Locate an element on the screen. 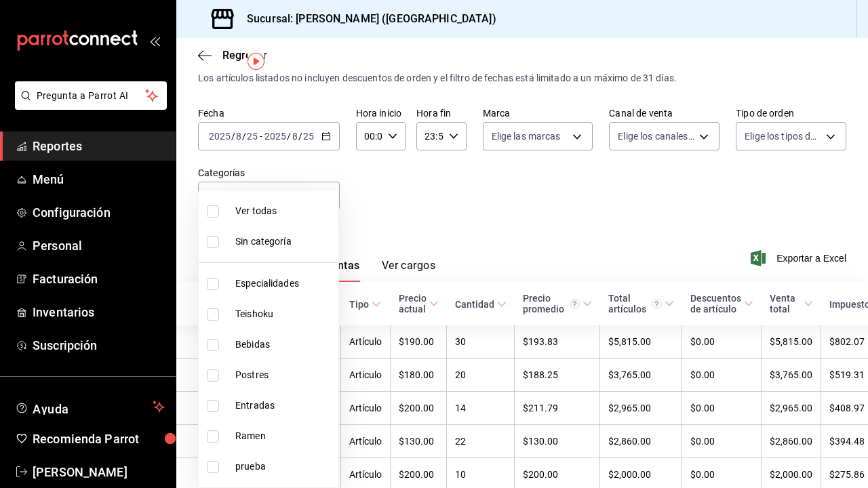 This screenshot has height=488, width=868. span: Ver todas is located at coordinates (284, 211).